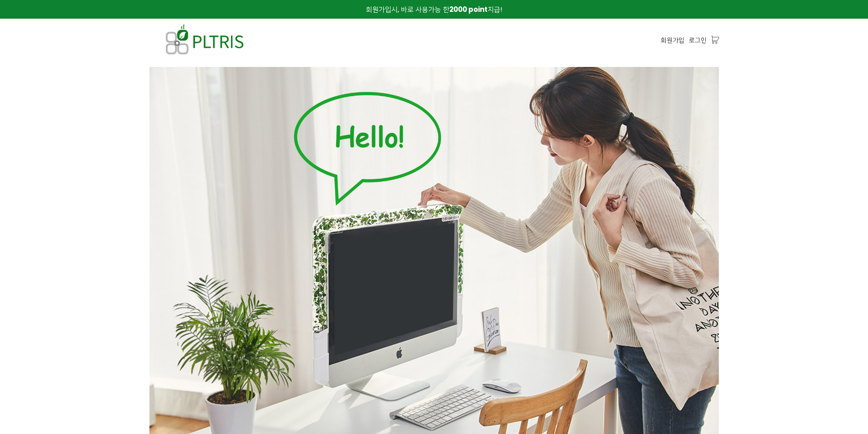  Describe the element at coordinates (434, 9) in the screenshot. I see `span: 회원가입시, 바로 사용가능 한 지급!` at that location.